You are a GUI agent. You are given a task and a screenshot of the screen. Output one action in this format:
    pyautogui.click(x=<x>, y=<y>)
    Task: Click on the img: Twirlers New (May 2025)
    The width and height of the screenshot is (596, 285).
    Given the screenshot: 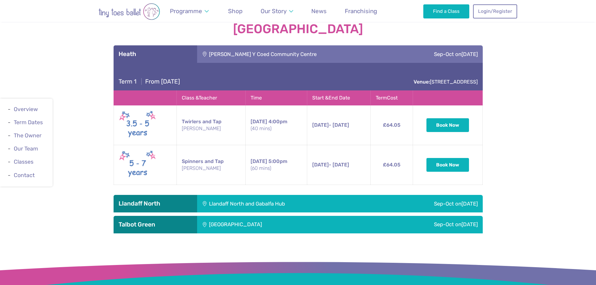 What is the action you would take?
    pyautogui.click(x=138, y=125)
    